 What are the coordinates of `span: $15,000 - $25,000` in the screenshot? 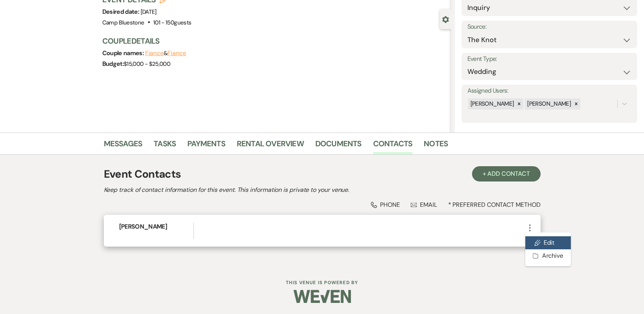 It's located at (147, 64).